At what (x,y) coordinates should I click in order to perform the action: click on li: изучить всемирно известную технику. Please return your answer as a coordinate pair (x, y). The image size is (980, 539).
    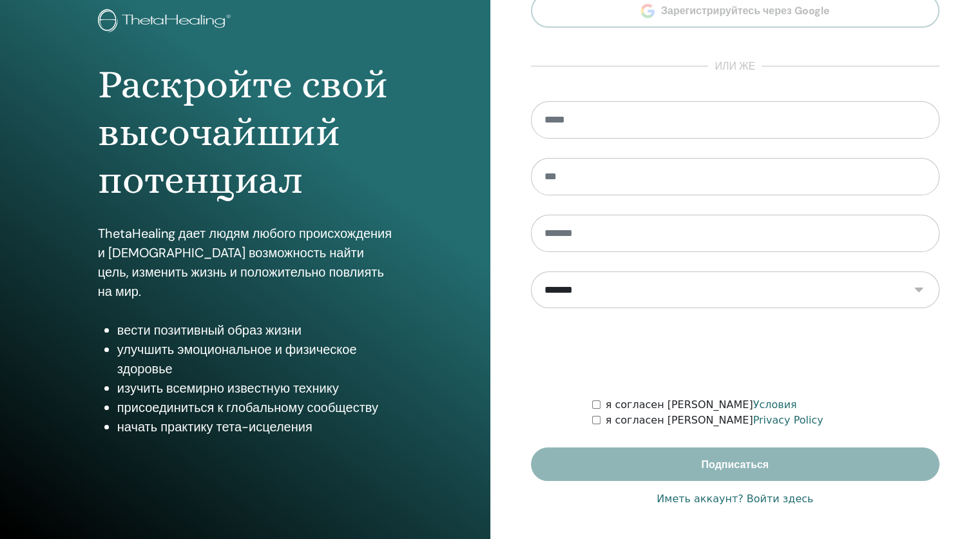
    Looking at the image, I should click on (255, 388).